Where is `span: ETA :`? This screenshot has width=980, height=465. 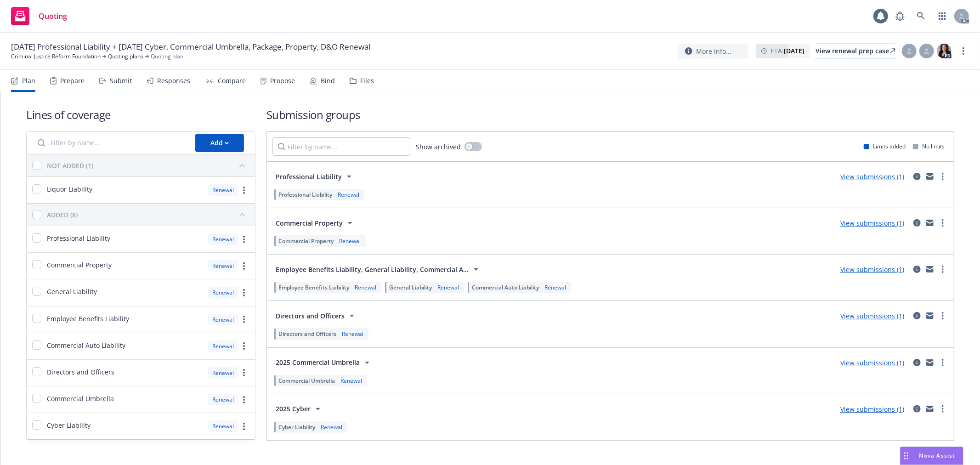 span: ETA : is located at coordinates (788, 50).